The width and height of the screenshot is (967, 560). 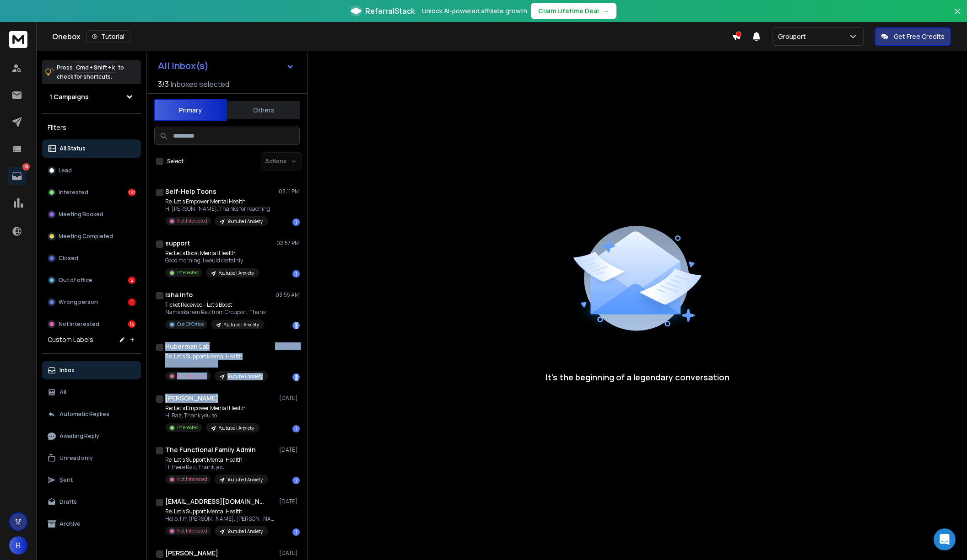 What do you see at coordinates (289, 192) in the screenshot?
I see `p: 03:11 PM` at bounding box center [289, 192].